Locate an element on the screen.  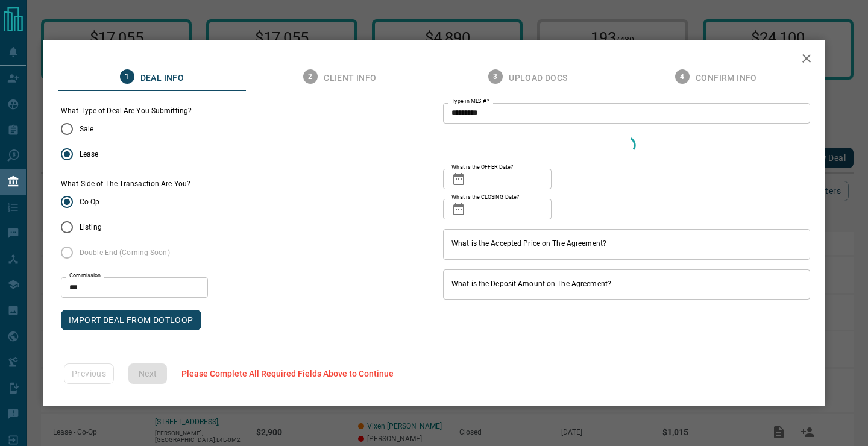
span: Sale is located at coordinates (87, 129).